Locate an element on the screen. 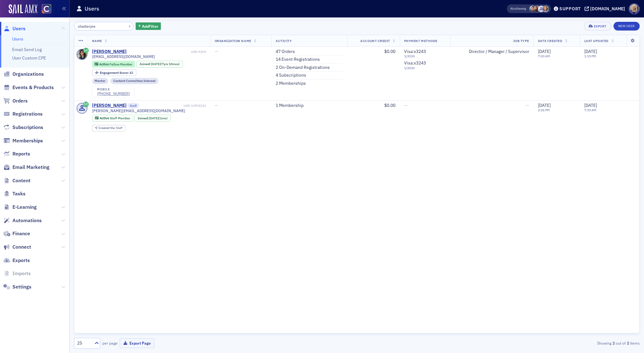  span: Viewing is located at coordinates (518, 9).